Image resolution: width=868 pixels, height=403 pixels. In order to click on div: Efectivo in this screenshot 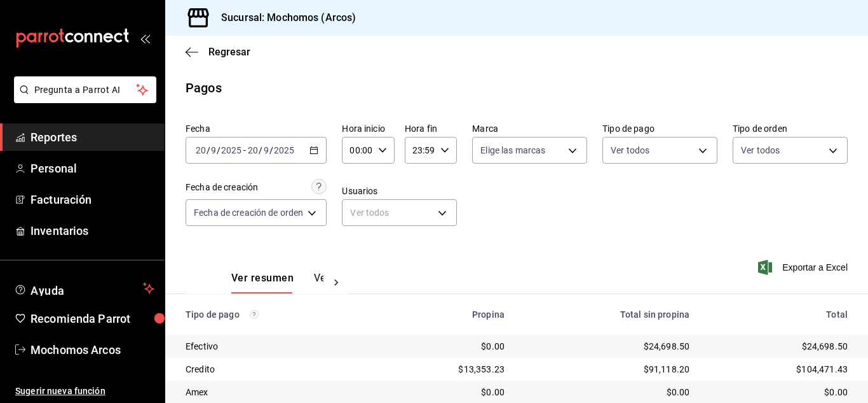, I will do `click(277, 346)`.